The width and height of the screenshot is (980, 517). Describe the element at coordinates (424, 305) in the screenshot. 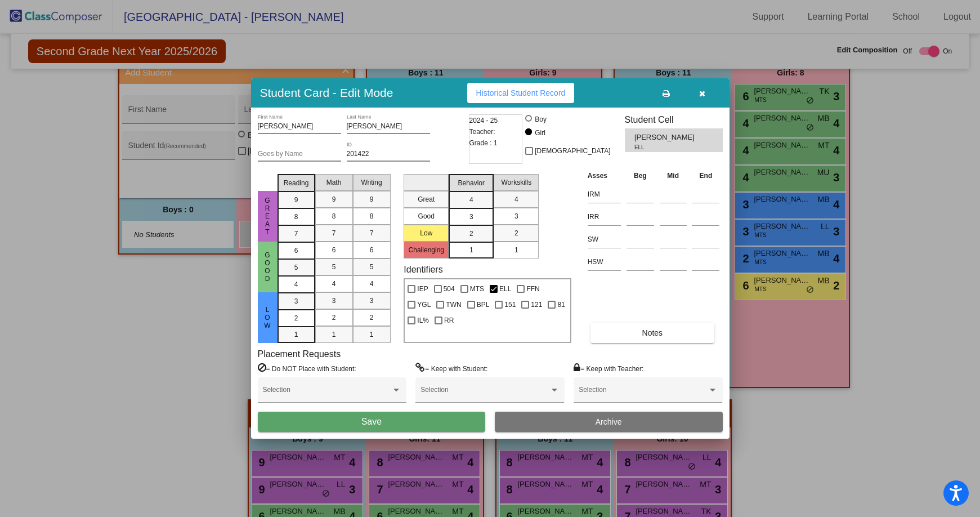

I see `span: YGL` at that location.